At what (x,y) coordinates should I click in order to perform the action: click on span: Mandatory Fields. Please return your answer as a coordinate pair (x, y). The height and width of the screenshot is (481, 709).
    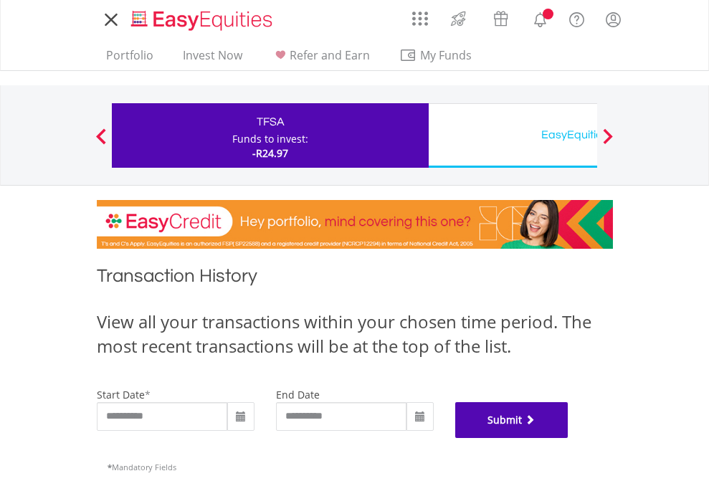
    Looking at the image, I should click on (142, 467).